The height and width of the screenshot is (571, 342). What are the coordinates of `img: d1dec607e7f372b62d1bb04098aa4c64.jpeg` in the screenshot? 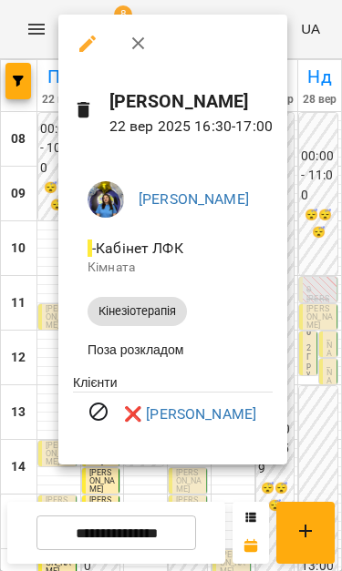 It's located at (106, 200).